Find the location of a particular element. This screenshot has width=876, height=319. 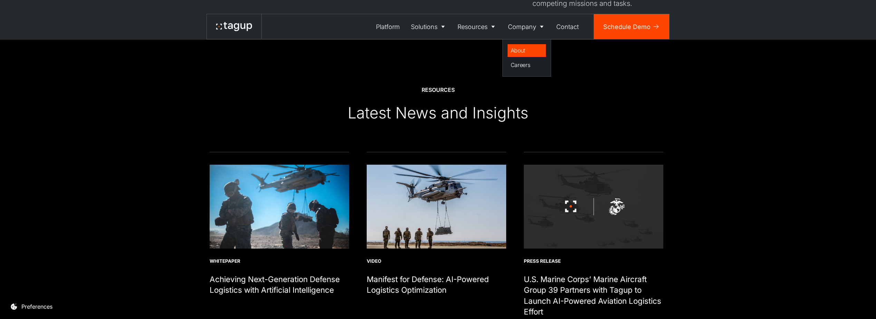

div: Contact is located at coordinates (567, 27).